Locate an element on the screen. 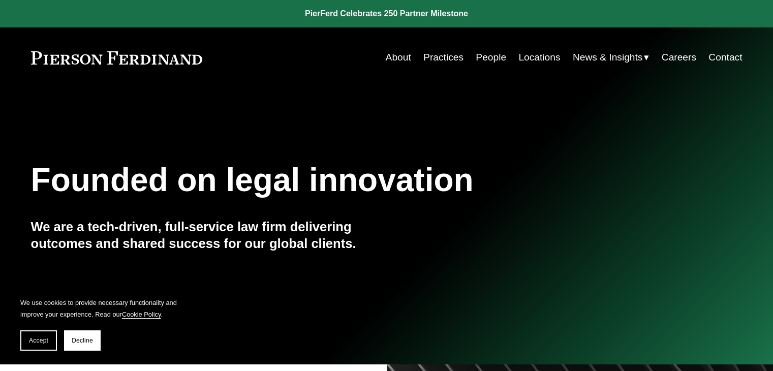 The height and width of the screenshot is (371, 773). button: Accept is located at coordinates (39, 340).